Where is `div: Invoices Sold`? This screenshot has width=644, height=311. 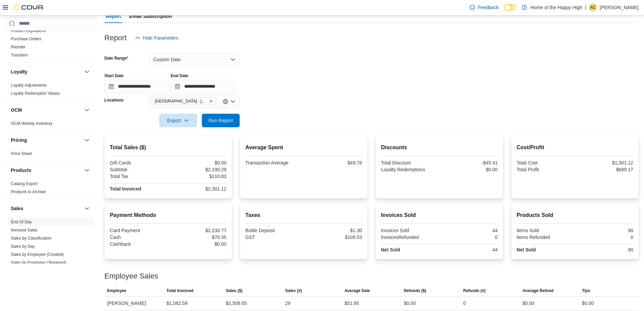
div: Invoices Sold is located at coordinates (410, 230).